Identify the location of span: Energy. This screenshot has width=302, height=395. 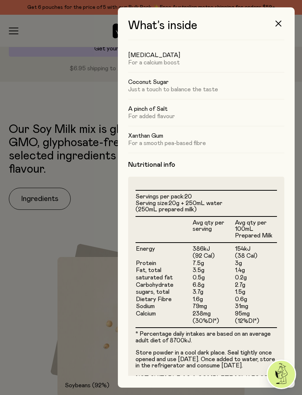
(145, 249).